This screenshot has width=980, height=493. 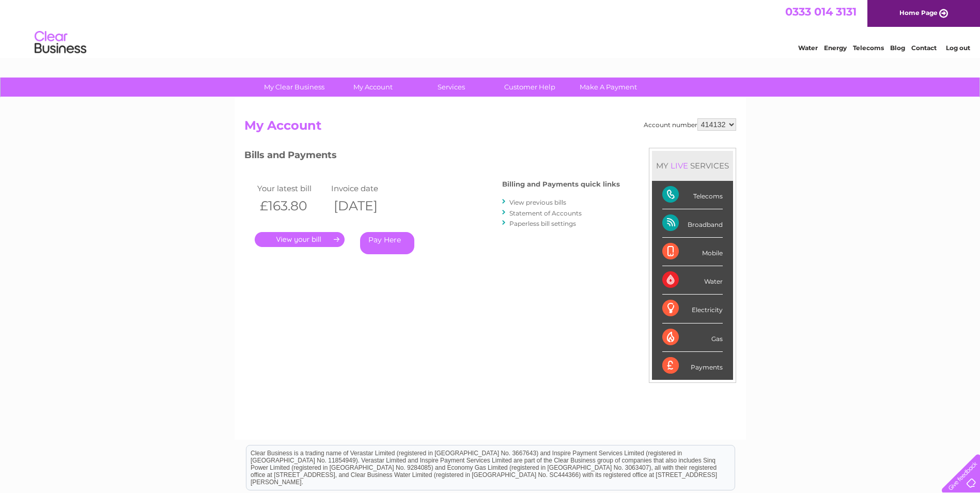 What do you see at coordinates (537, 202) in the screenshot?
I see `a: View previous bills` at bounding box center [537, 202].